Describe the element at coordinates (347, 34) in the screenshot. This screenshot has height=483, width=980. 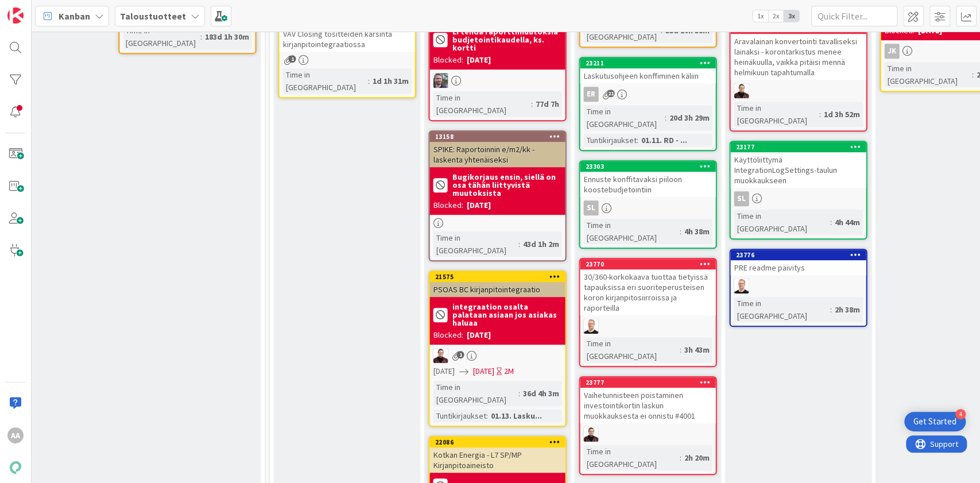
I see `div: VAV Closing tositteiden karsinta kirjanpitointegraatiossa` at that location.